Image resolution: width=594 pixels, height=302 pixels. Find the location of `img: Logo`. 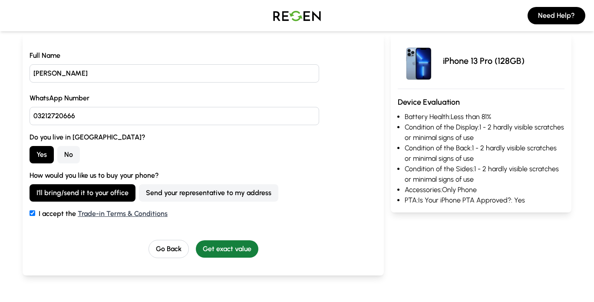

img: Logo is located at coordinates (297, 16).